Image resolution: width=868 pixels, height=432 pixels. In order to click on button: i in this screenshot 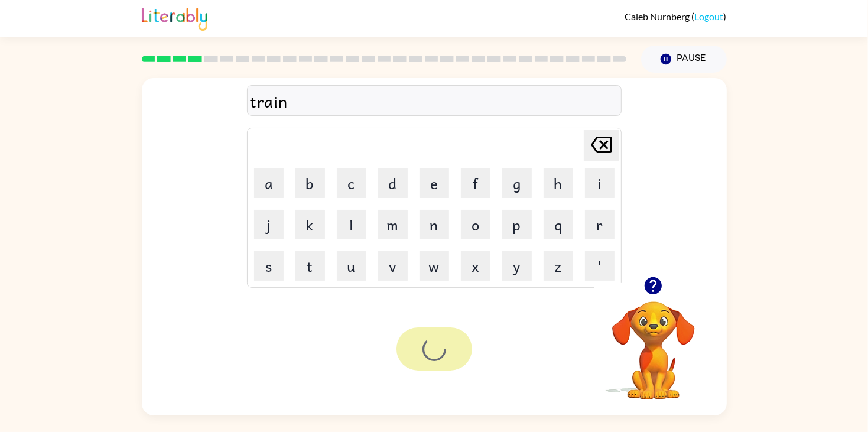, I will do `click(600, 183)`.